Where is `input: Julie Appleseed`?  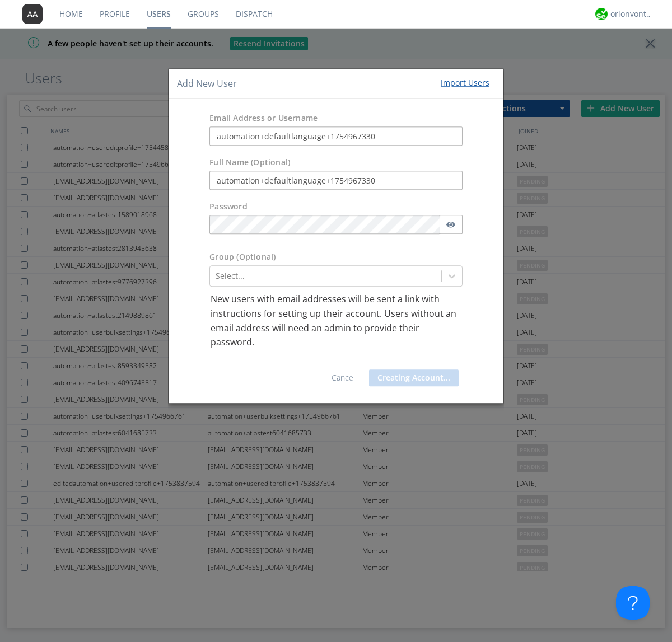 input: Julie Appleseed is located at coordinates (336, 181).